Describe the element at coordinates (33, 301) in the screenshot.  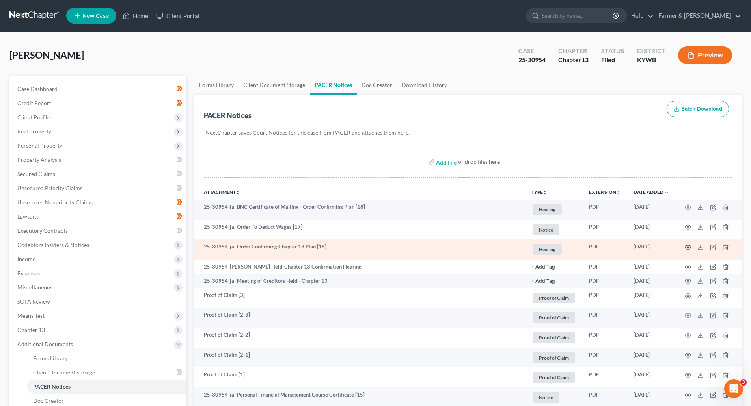
I see `span: SOFA Review` at that location.